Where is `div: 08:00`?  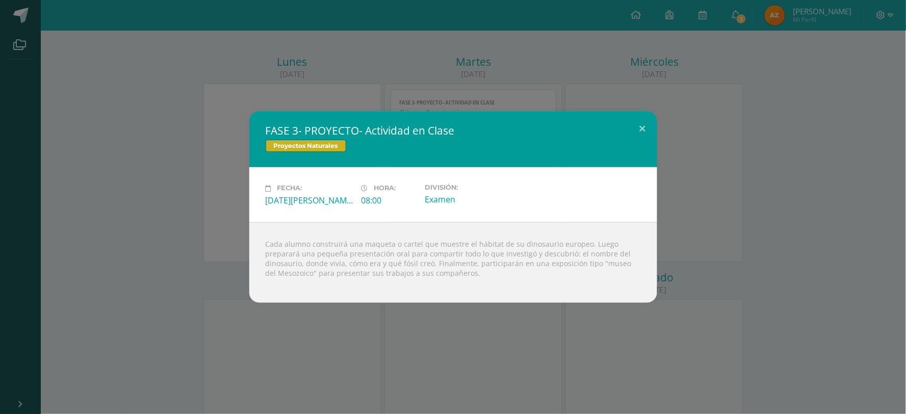
div: 08:00 is located at coordinates (389, 200).